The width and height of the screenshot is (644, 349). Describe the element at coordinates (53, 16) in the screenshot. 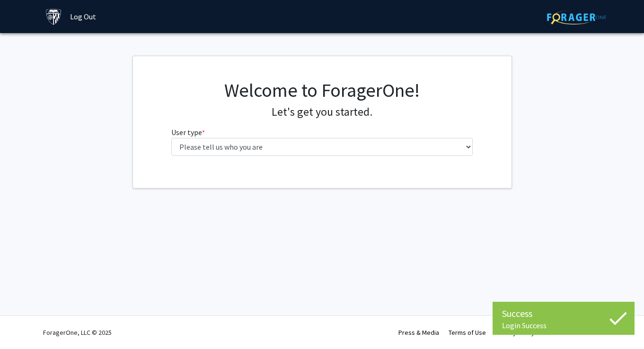

I see `img: Johns Hopkins University Logo` at that location.